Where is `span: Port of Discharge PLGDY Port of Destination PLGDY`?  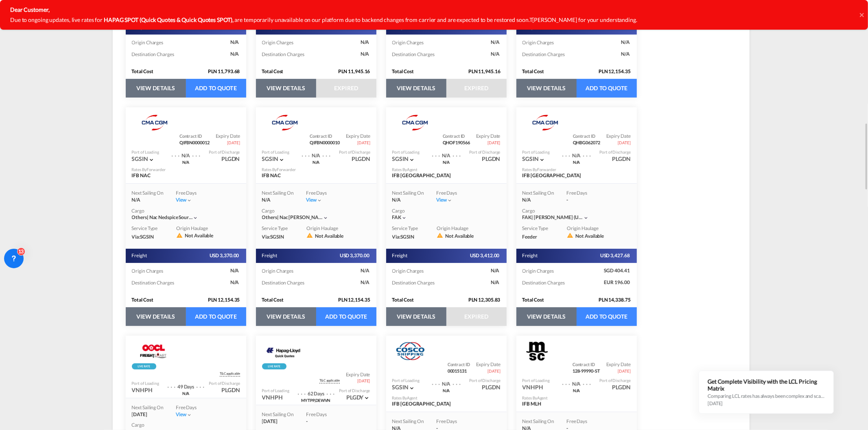
span: Port of Discharge PLGDY Port of Destination PLGDY is located at coordinates (367, 398).